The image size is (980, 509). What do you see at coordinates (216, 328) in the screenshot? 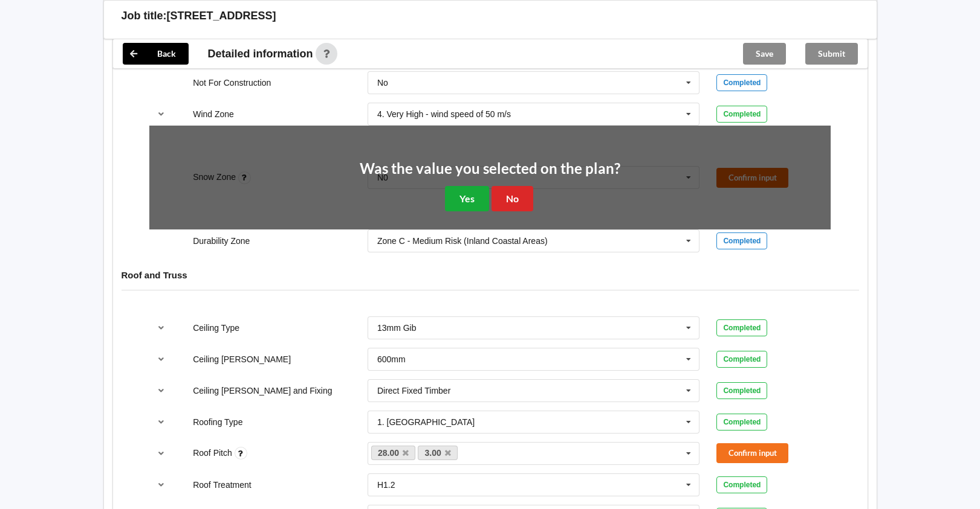
I see `label: Ceiling Type` at bounding box center [216, 328].